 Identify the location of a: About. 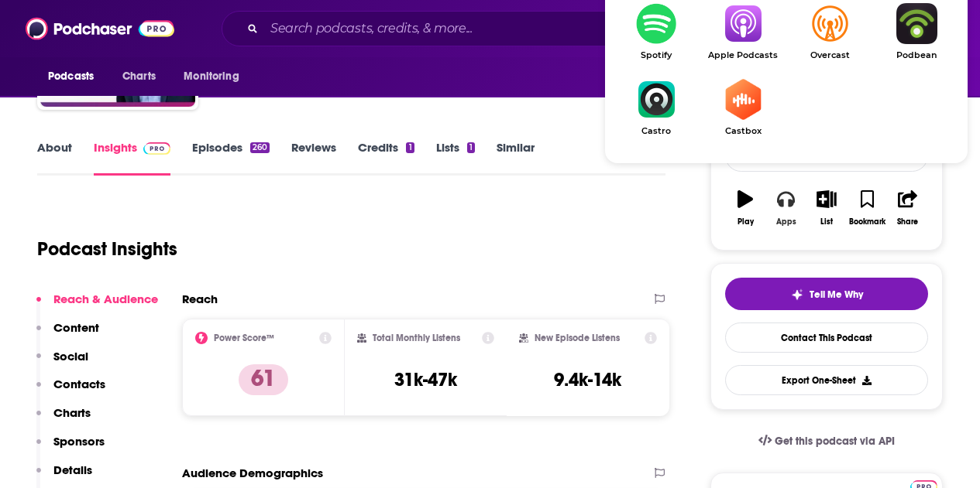
(54, 158).